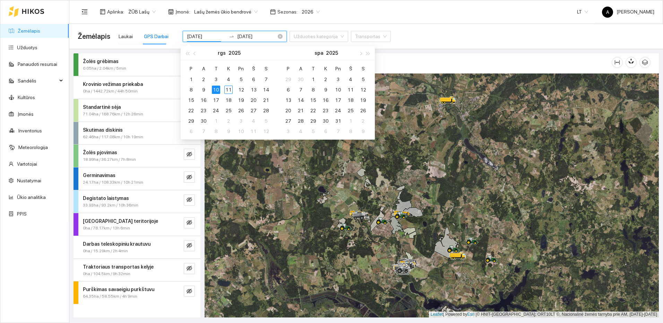 The width and height of the screenshot is (663, 323). I want to click on div: GPS Darbai, so click(156, 36).